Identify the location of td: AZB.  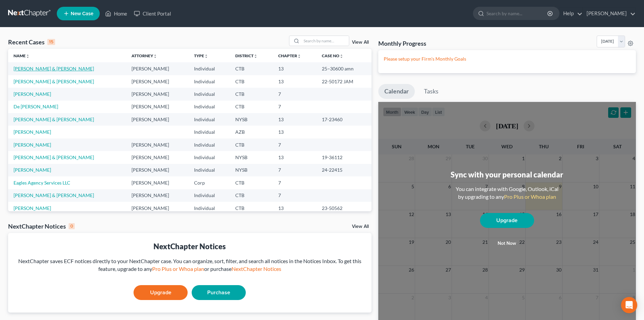
(251, 132).